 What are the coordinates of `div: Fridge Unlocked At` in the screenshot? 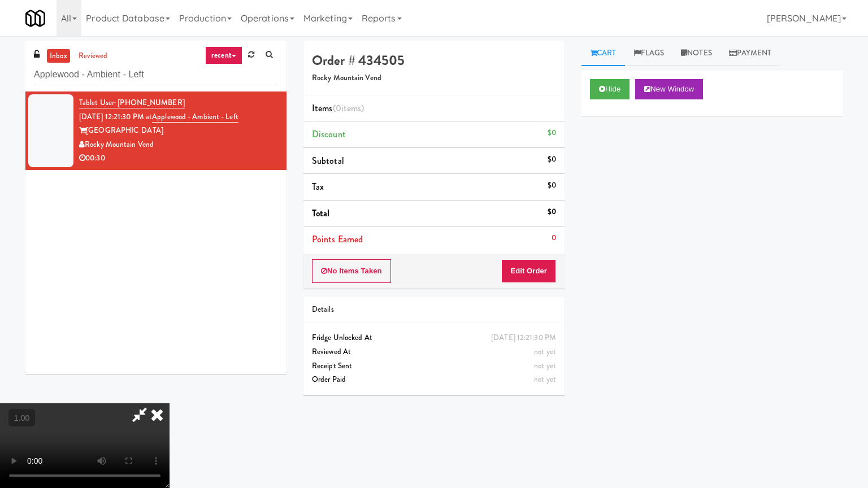 It's located at (434, 338).